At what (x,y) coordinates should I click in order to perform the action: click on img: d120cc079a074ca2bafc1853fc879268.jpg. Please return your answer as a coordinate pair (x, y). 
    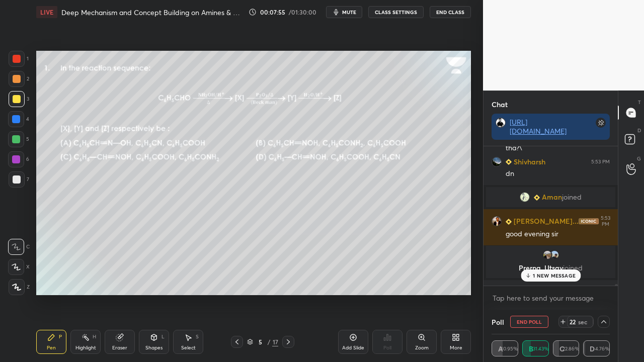
    Looking at the image, I should click on (497, 221).